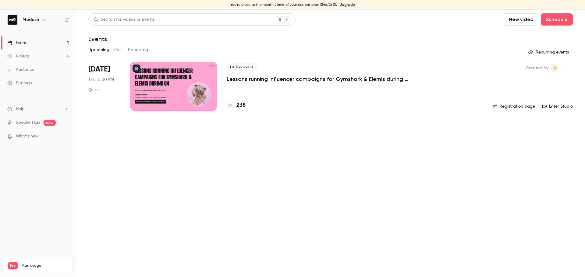  I want to click on div: Search for videos or events, so click(124, 19).